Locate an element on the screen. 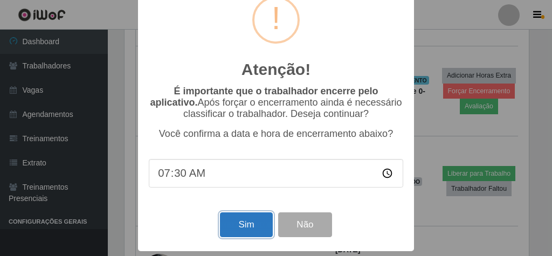  h2: Atenção! is located at coordinates (276, 69).